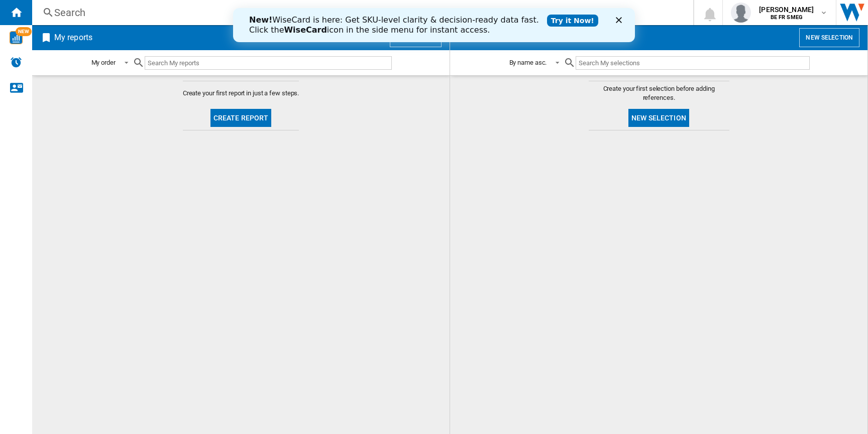 This screenshot has height=434, width=868. I want to click on img: alerts-logo.svg, so click(16, 62).